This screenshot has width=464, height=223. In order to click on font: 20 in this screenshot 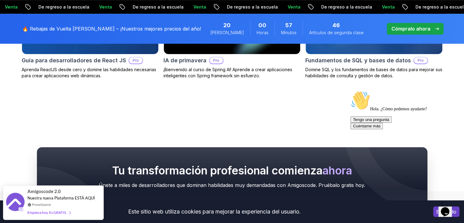, I will do `click(227, 25)`.